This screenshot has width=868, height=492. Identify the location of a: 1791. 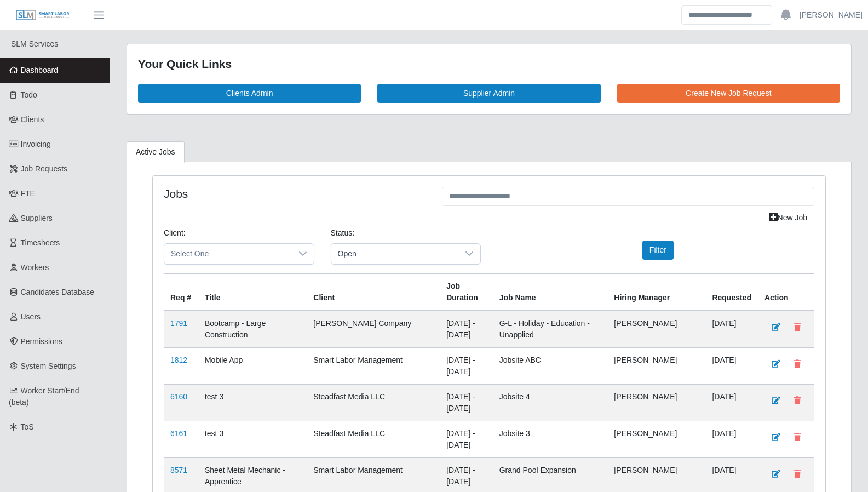
(179, 323).